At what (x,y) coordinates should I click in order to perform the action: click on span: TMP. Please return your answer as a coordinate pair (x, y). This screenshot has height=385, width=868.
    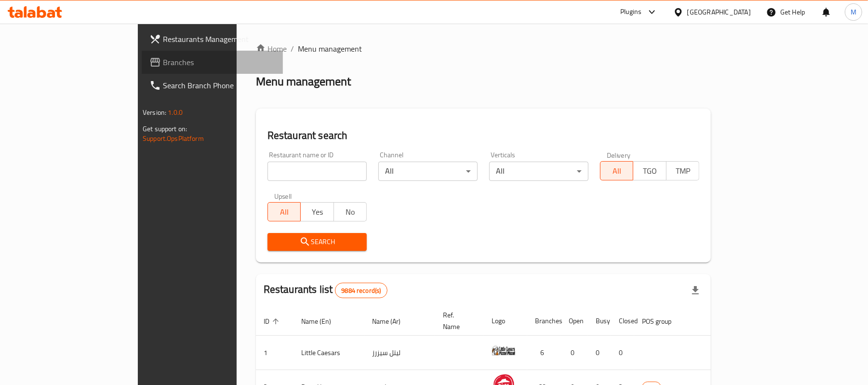
    Looking at the image, I should click on (683, 171).